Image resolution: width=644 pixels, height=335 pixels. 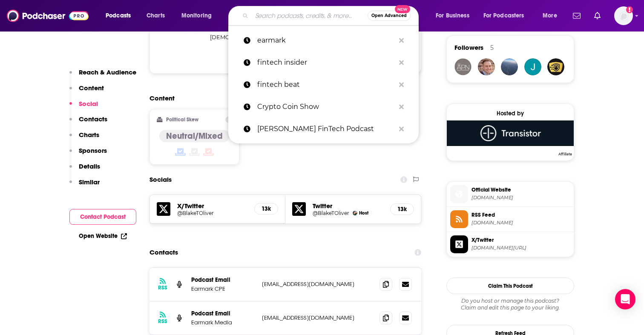 What do you see at coordinates (630, 10) in the screenshot?
I see `svg: Add a profile image` at bounding box center [630, 10].